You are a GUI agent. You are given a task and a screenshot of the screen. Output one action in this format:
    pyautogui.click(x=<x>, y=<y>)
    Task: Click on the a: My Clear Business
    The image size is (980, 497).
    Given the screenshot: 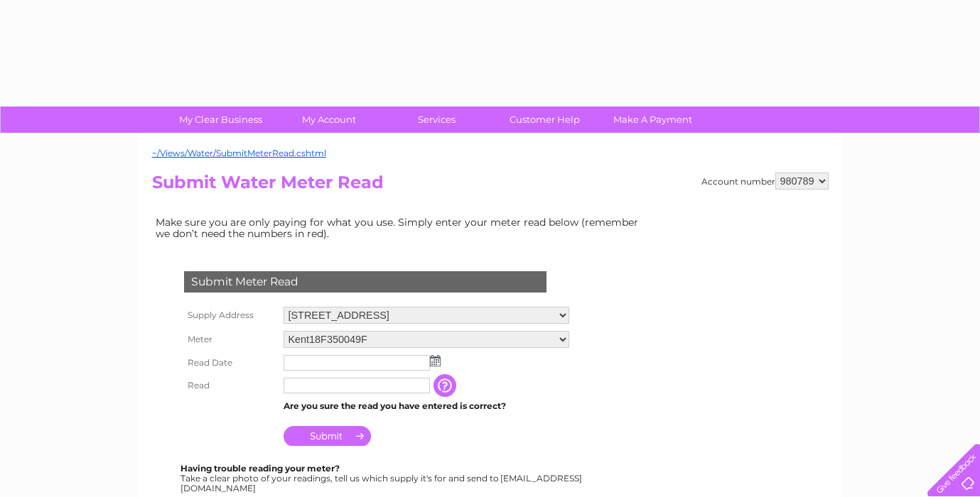 What is the action you would take?
    pyautogui.click(x=220, y=119)
    